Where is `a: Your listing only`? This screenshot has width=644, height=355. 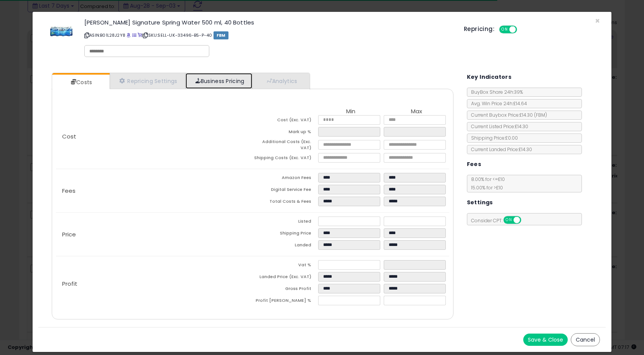 a: Your listing only is located at coordinates (139, 35).